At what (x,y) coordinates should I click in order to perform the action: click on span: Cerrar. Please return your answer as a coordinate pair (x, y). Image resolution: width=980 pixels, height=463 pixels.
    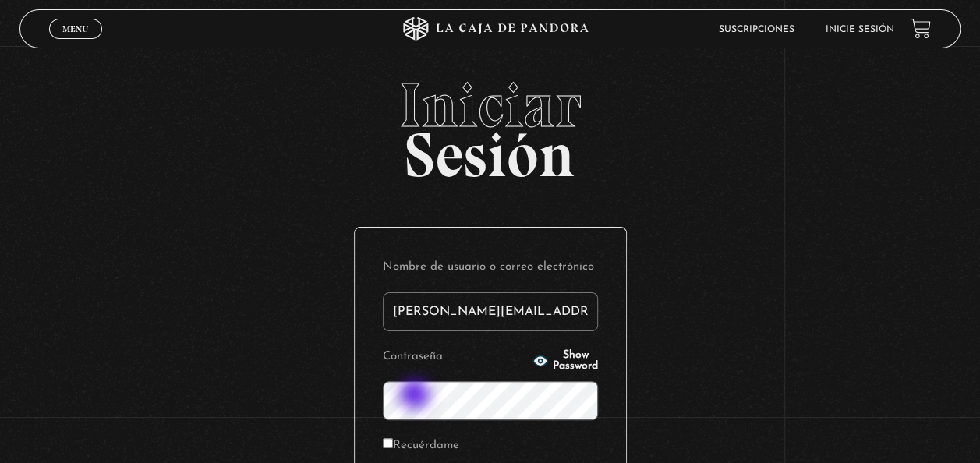
    Looking at the image, I should click on (76, 43).